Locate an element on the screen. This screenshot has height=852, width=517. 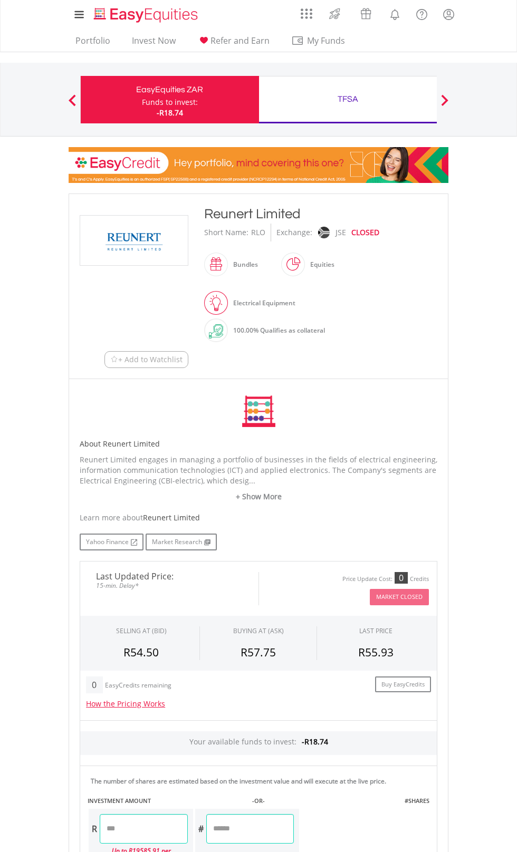
a: FAQ's and Support is located at coordinates (421, 13).